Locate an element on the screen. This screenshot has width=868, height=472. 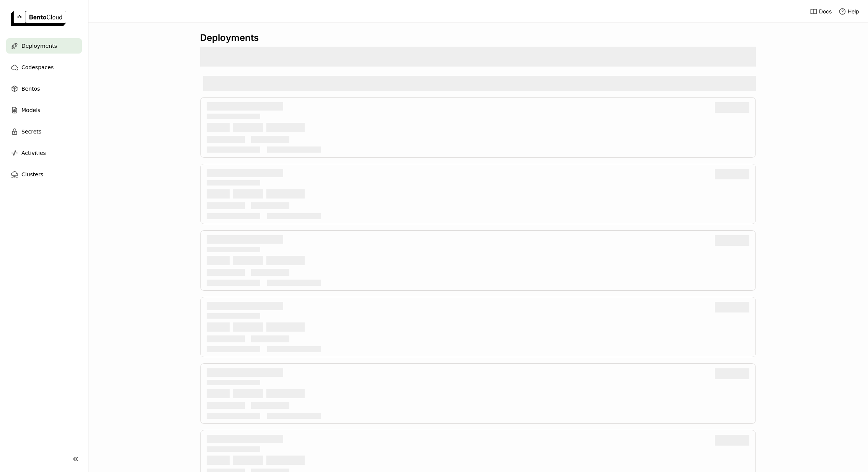
span: Models is located at coordinates (31, 110).